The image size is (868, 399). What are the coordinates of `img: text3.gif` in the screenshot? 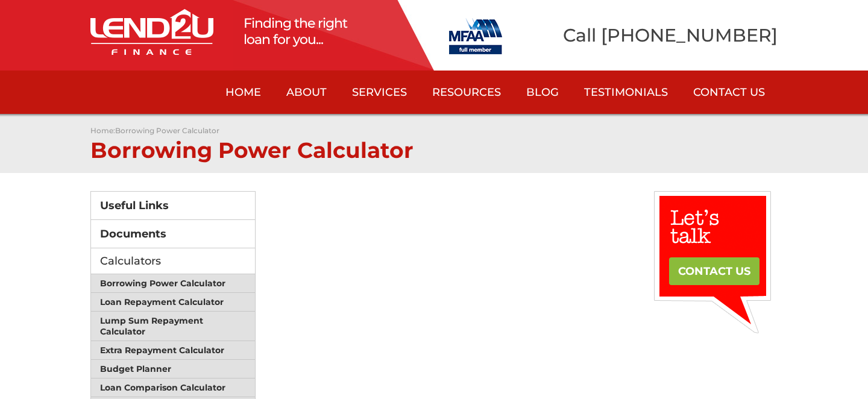 It's located at (713, 262).